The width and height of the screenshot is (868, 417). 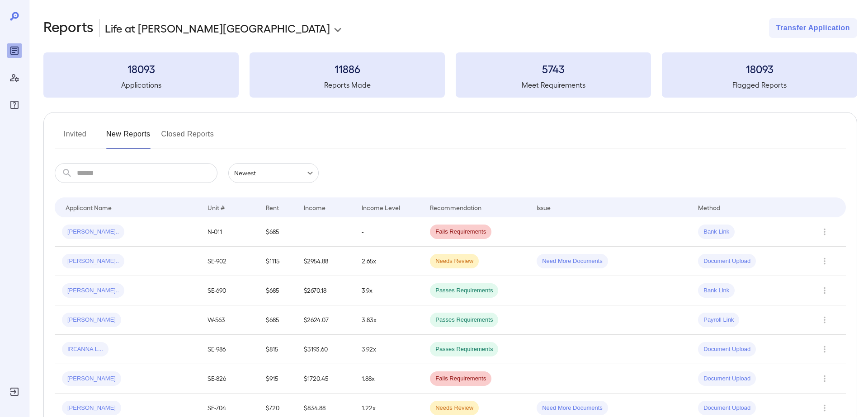 I want to click on td: 2.65x, so click(x=389, y=261).